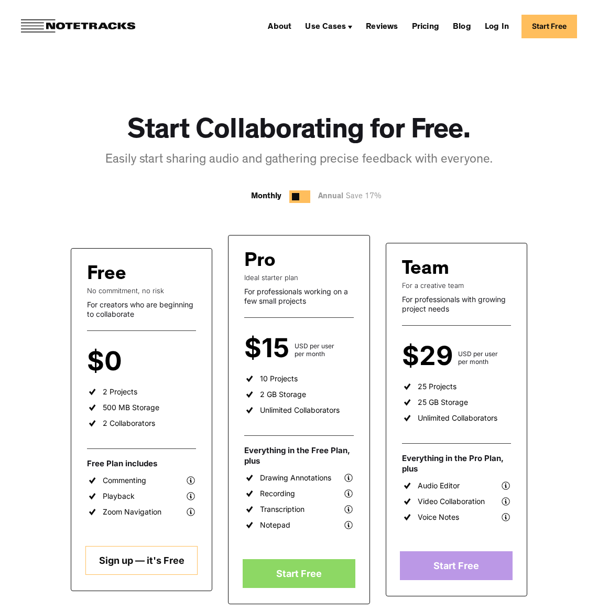 Image resolution: width=598 pixels, height=610 pixels. I want to click on a: About, so click(279, 26).